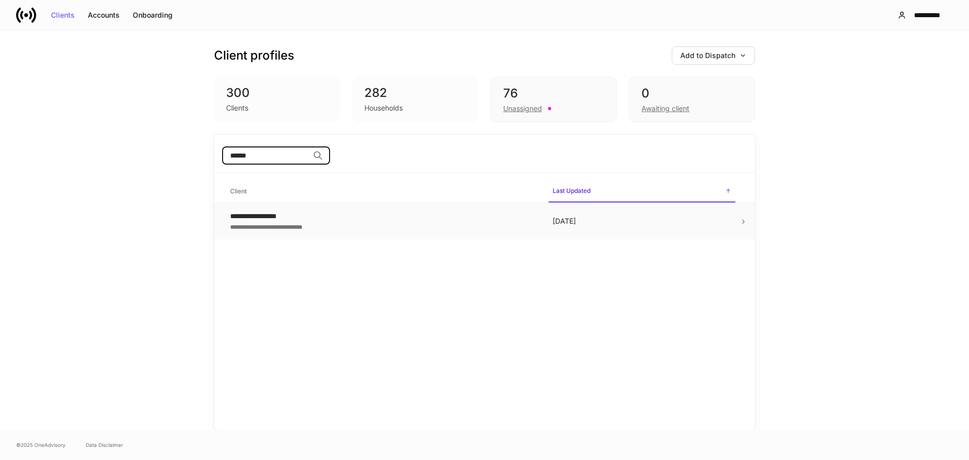 The image size is (969, 460). I want to click on div: Onboarding, so click(152, 15).